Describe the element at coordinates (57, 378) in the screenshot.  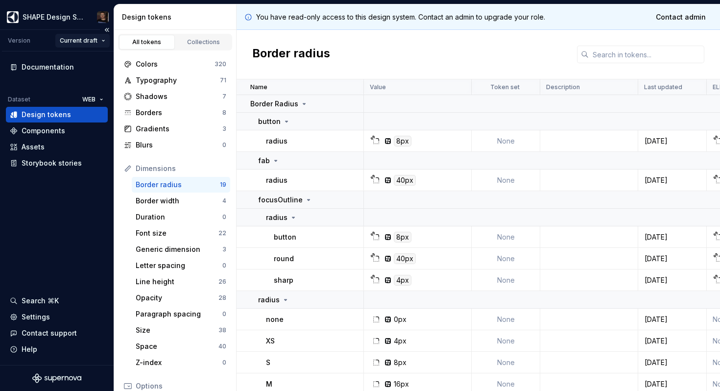
I see `svg: Supernova Logo` at that location.